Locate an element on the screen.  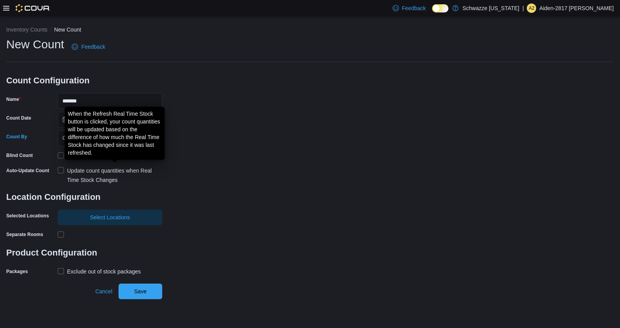
span: Dark Mode is located at coordinates (432, 12).